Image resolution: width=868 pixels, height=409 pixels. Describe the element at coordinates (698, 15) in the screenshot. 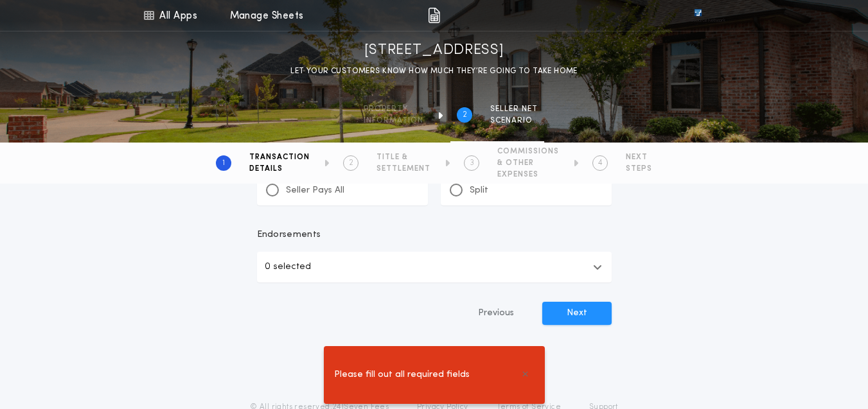

I see `img: vs-icon` at that location.